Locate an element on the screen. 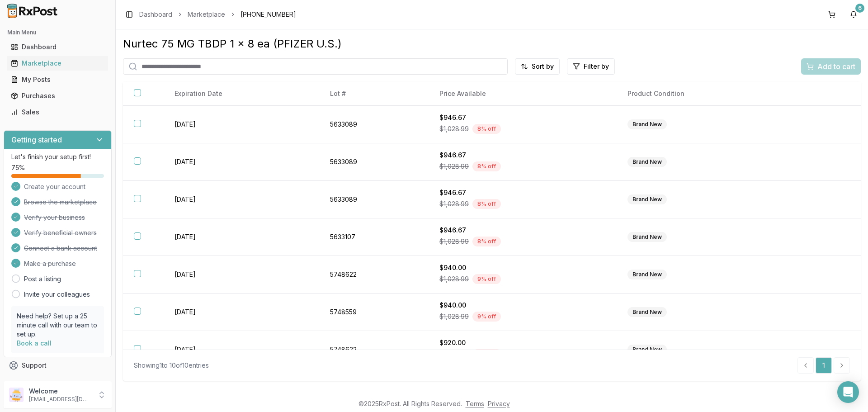 The image size is (868, 412). button: Sort by is located at coordinates (537, 66).